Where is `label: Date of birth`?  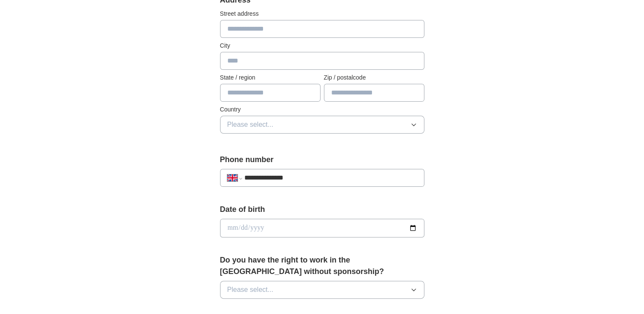
label: Date of birth is located at coordinates (322, 209).